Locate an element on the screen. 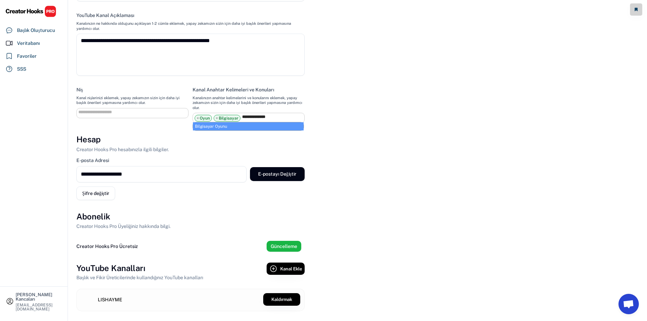 The height and width of the screenshot is (321, 647). font: Kanal Anahtar Kelimeleri ve Konuları is located at coordinates (233, 90).